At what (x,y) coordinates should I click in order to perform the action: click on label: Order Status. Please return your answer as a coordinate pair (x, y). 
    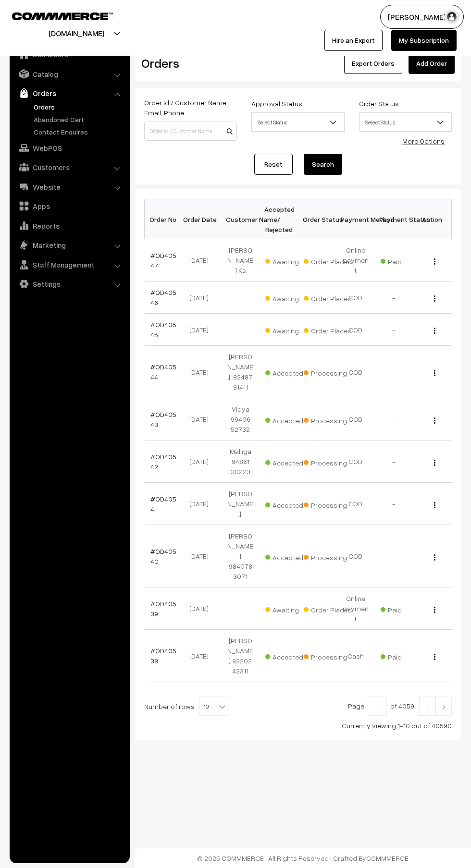
    Looking at the image, I should click on (379, 103).